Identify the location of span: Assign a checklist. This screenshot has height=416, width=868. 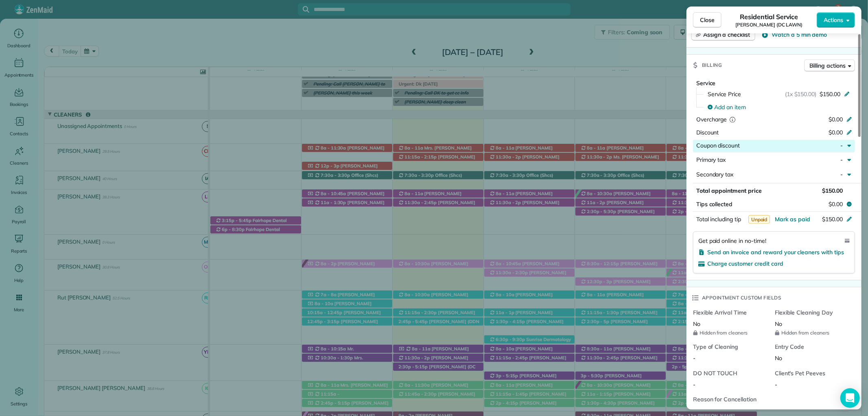
(727, 35).